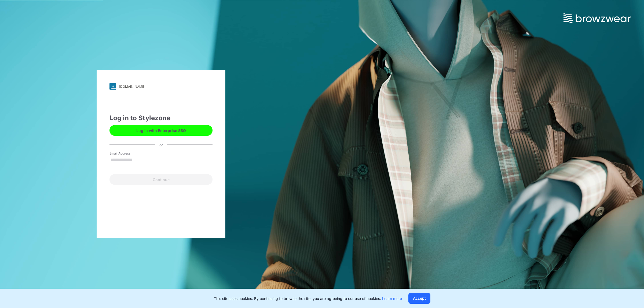  What do you see at coordinates (597, 18) in the screenshot?
I see `img: browzwear-logo.e42bd6dac1945053ebaf764b6aa21510.svg` at bounding box center [597, 18].